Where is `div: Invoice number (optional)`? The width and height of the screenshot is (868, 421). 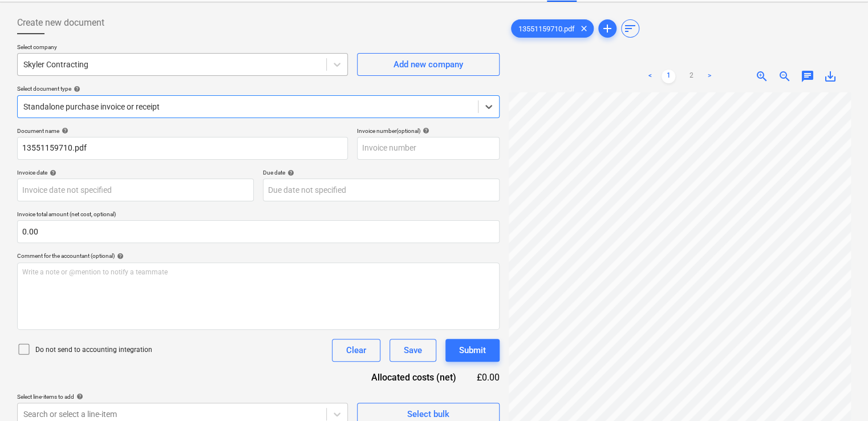
div: Invoice number (optional) is located at coordinates (428, 131).